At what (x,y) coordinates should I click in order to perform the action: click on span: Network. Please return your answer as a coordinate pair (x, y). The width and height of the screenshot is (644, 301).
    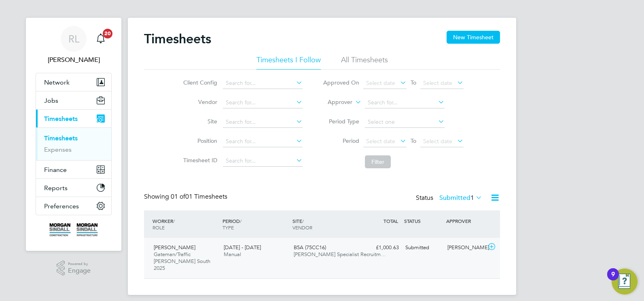
    Looking at the image, I should click on (56, 82).